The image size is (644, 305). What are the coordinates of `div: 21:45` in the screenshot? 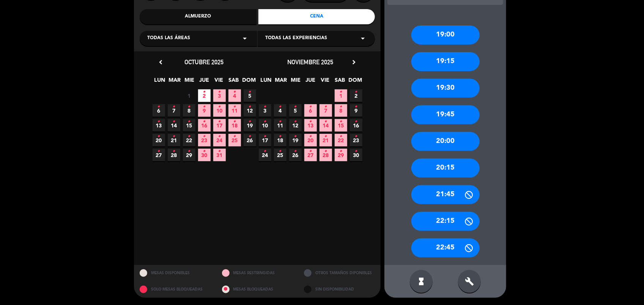 It's located at (446, 194).